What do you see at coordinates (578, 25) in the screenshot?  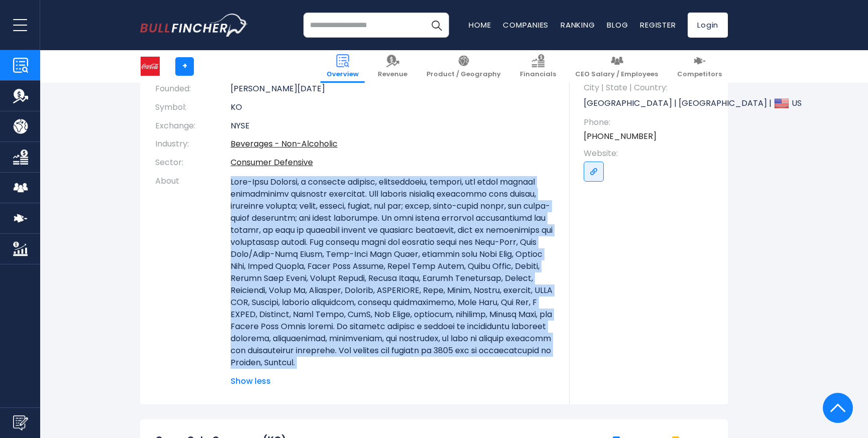 I see `a: Ranking` at bounding box center [578, 25].